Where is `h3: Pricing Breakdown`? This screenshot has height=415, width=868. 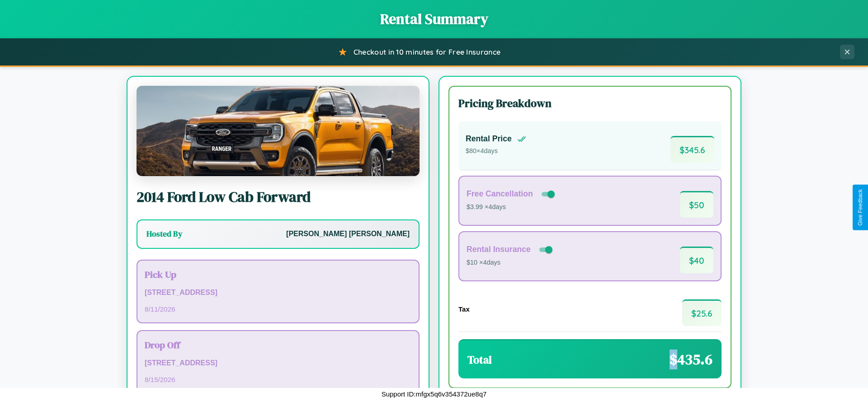 h3: Pricing Breakdown is located at coordinates (590, 103).